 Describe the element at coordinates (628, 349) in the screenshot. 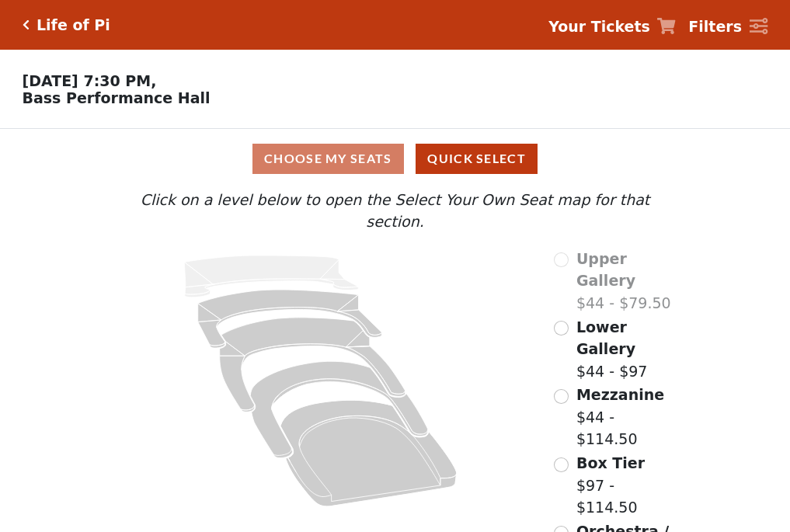

I see `label: $44 - $97` at that location.